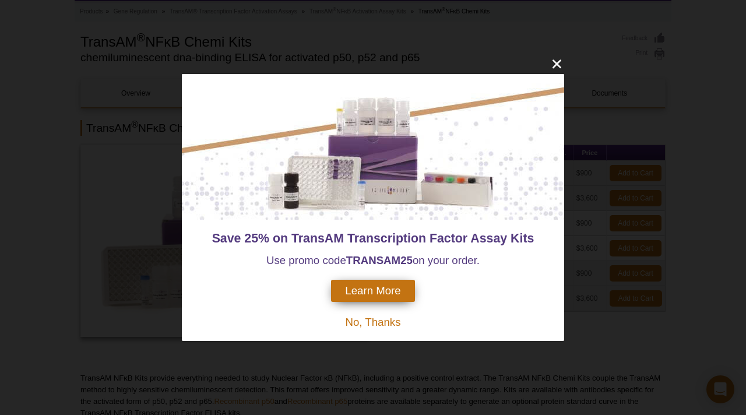 Image resolution: width=746 pixels, height=415 pixels. Describe the element at coordinates (406, 260) in the screenshot. I see `strong: 25` at that location.